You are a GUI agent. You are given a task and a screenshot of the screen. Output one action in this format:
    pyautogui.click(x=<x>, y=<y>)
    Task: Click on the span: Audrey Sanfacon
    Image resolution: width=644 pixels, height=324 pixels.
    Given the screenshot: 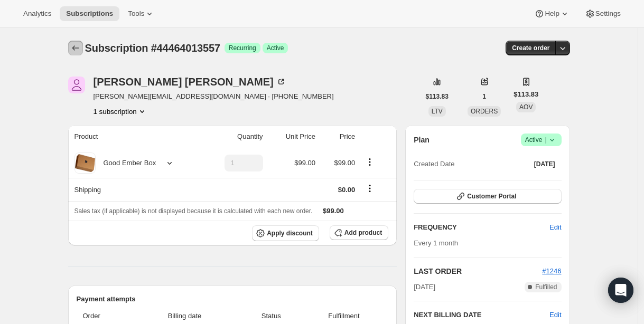 What is the action you would take?
    pyautogui.click(x=77, y=85)
    